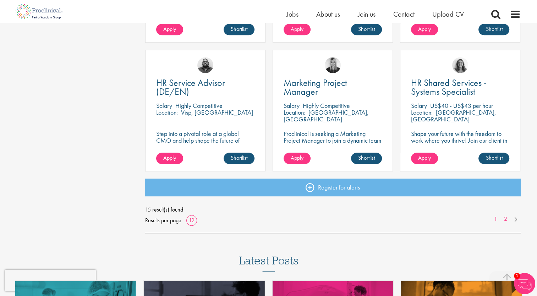 This screenshot has height=296, width=537. I want to click on span: Results per page, so click(163, 221).